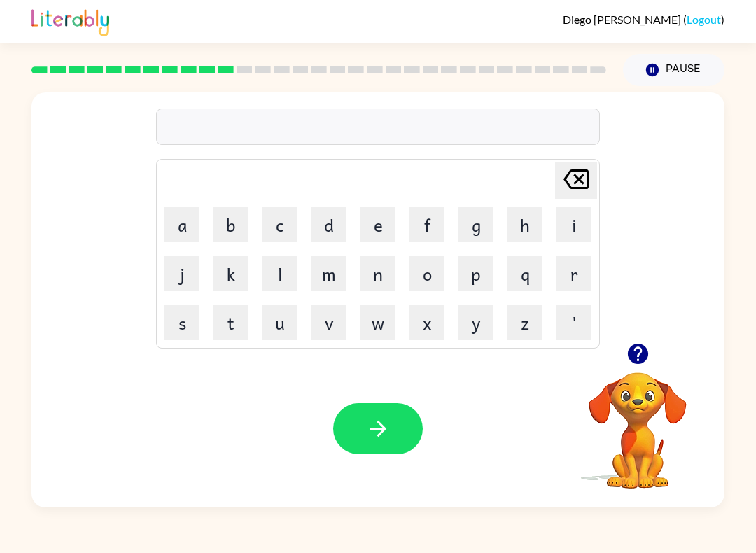 Image resolution: width=756 pixels, height=553 pixels. What do you see at coordinates (280, 274) in the screenshot?
I see `button: l` at bounding box center [280, 274].